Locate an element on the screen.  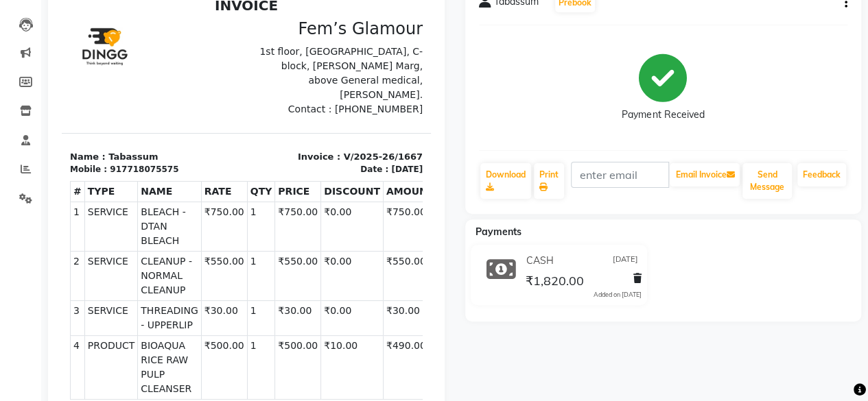
button: Email Invoice is located at coordinates (705, 175).